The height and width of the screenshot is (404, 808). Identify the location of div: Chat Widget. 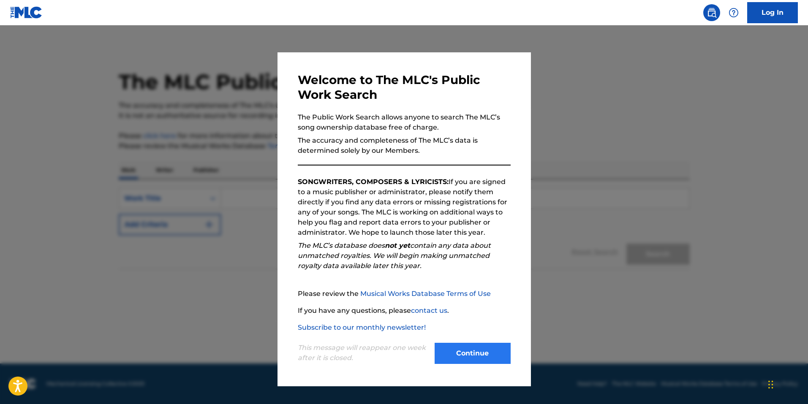
(787, 384).